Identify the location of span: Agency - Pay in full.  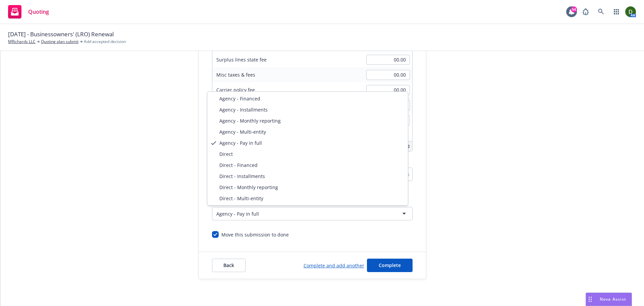
(241, 143).